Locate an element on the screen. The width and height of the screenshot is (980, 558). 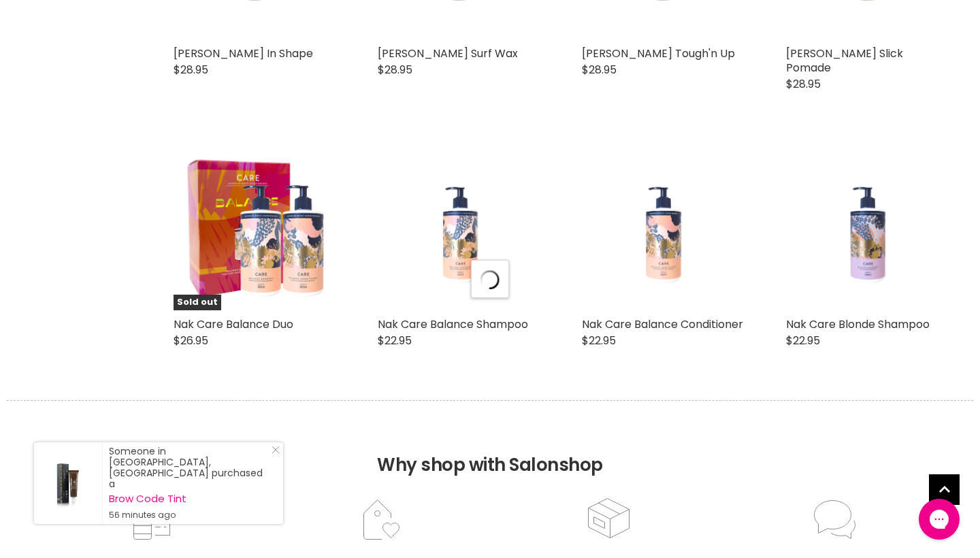
a: Back to top is located at coordinates (944, 490).